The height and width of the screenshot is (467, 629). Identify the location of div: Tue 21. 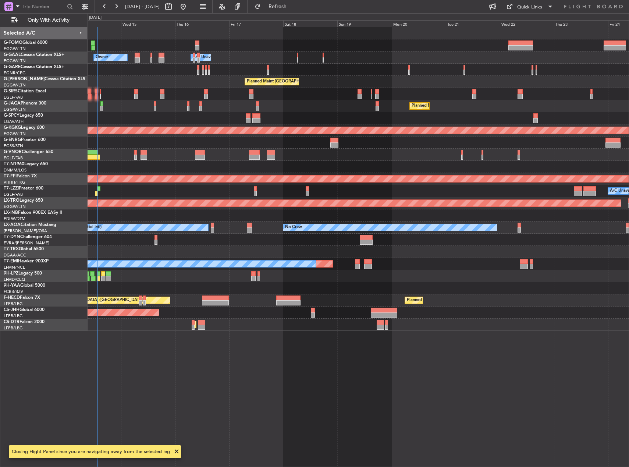
(472, 24).